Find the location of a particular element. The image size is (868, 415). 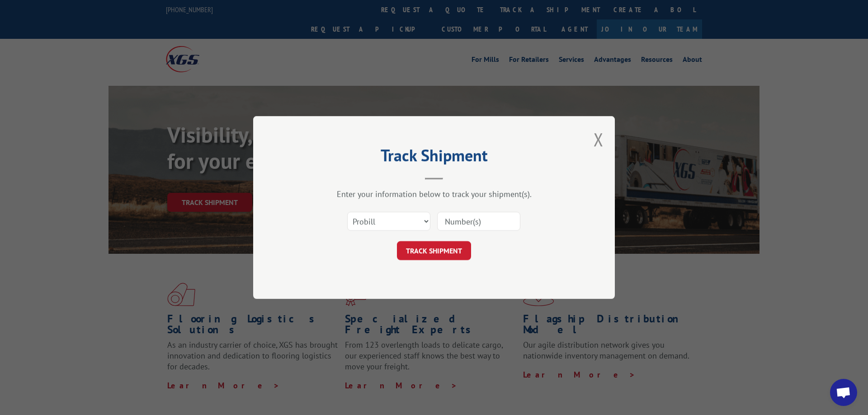

div: Open chat is located at coordinates (844, 392).